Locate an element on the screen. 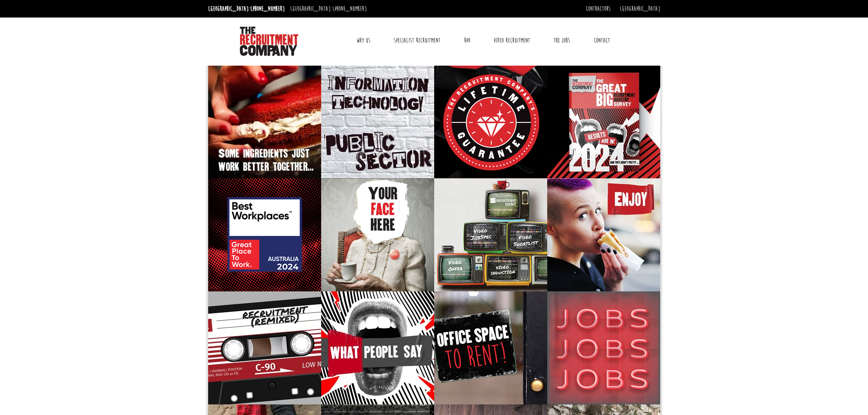  a: Video Recruitment is located at coordinates (512, 41).